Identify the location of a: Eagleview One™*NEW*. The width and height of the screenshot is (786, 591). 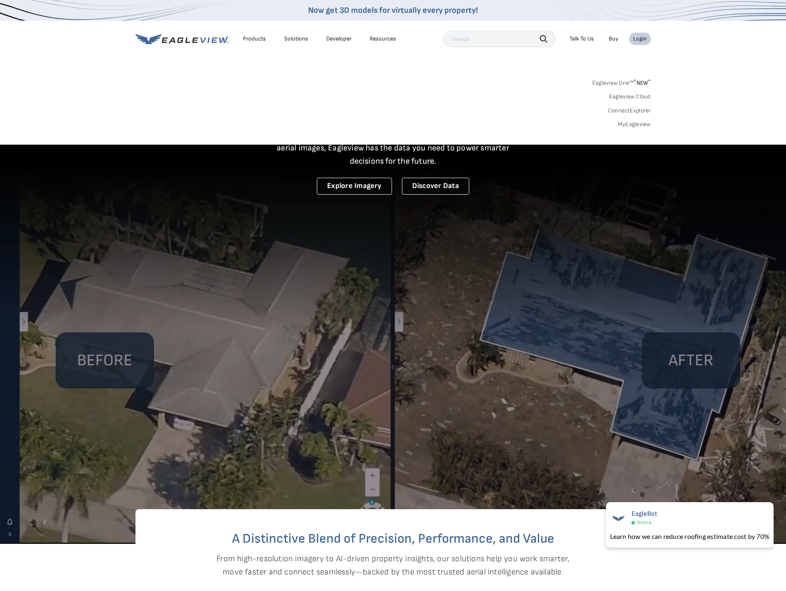
(622, 81).